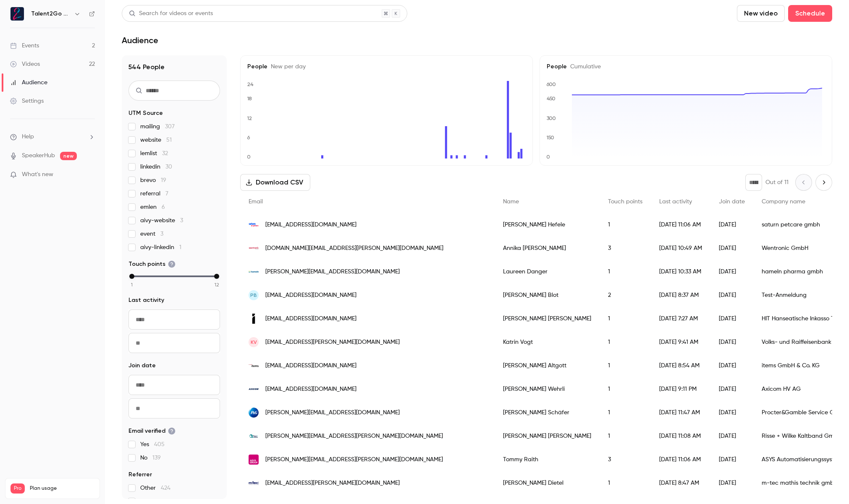  What do you see at coordinates (547, 342) in the screenshot?
I see `div: Katrin Vogt` at bounding box center [547, 342].